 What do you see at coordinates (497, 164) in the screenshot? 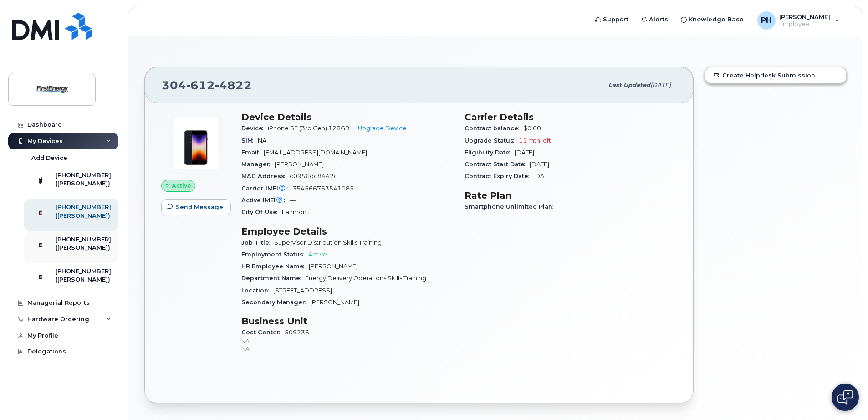
I see `span: Contract Start Date` at bounding box center [497, 164].